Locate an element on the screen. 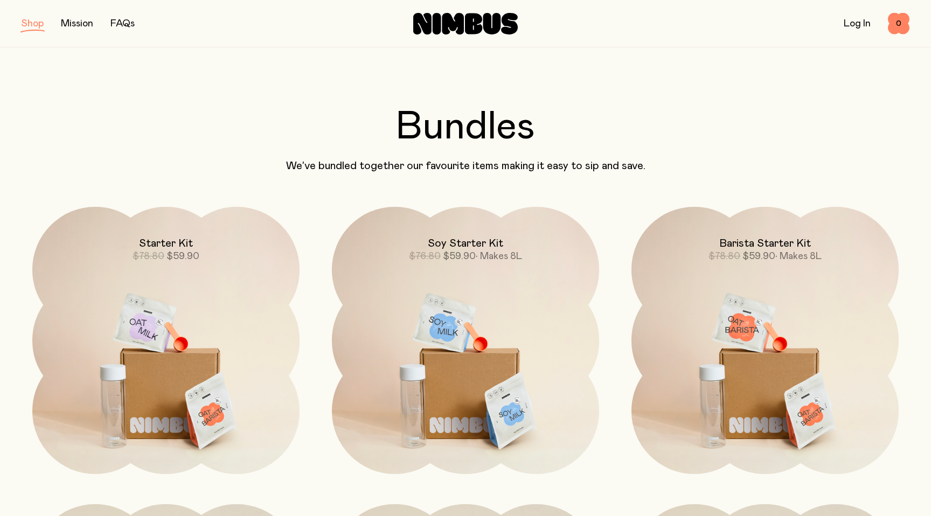 This screenshot has width=931, height=516. h2: Starter Kit is located at coordinates (166, 243).